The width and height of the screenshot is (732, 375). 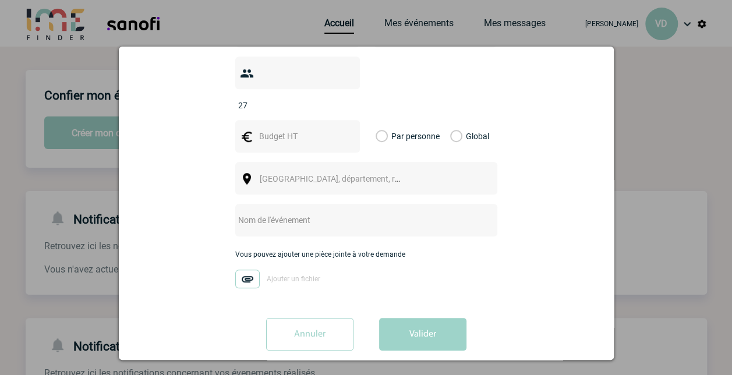 I want to click on input: Annuler, so click(x=310, y=334).